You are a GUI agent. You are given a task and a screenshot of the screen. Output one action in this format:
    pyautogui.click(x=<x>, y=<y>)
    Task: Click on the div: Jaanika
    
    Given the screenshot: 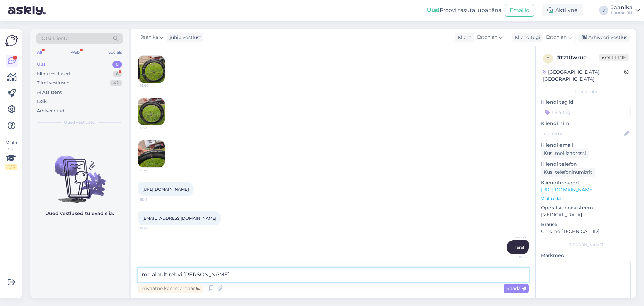 What is the action you would take?
    pyautogui.click(x=622, y=8)
    